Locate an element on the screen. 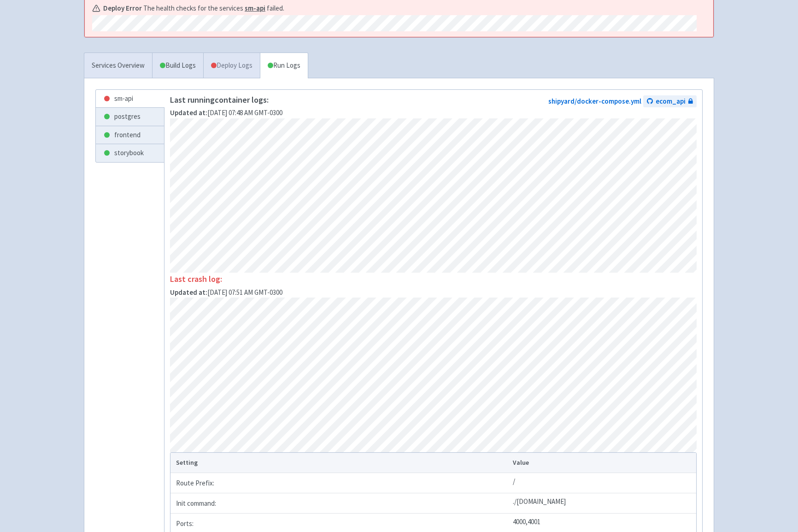 Image resolution: width=798 pixels, height=532 pixels. a: shipyard/docker-compose.yml is located at coordinates (595, 101).